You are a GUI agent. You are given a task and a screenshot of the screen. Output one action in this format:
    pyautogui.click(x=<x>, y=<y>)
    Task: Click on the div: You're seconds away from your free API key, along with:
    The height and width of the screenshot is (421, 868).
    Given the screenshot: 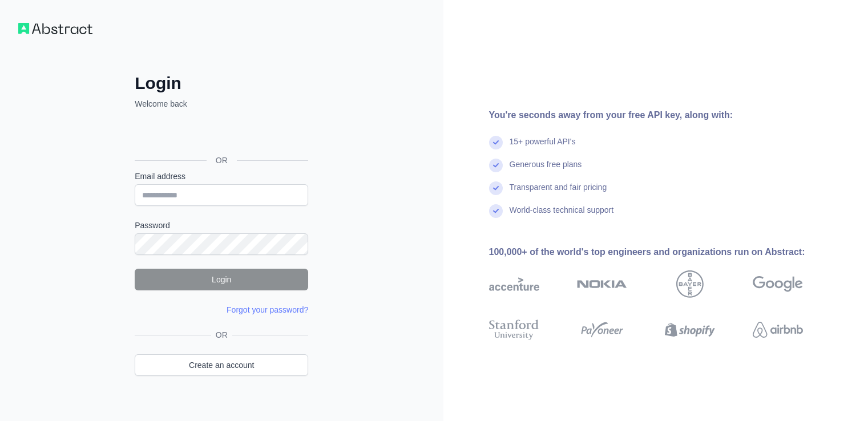 What is the action you would take?
    pyautogui.click(x=664, y=115)
    